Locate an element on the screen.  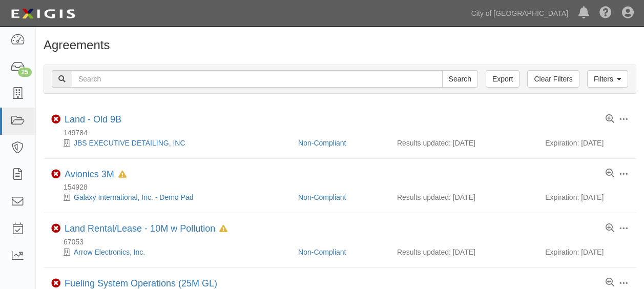
a: Avionics 3M is located at coordinates (89, 174).